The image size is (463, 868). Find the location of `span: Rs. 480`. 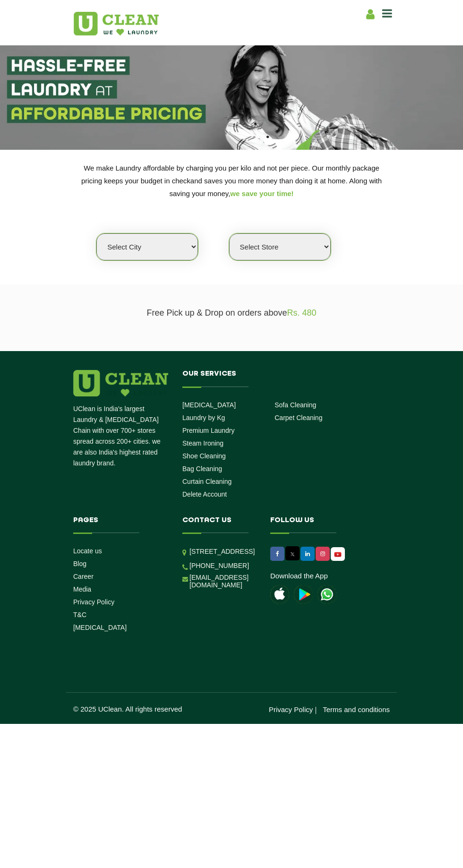

span: Rs. 480 is located at coordinates (302, 313).